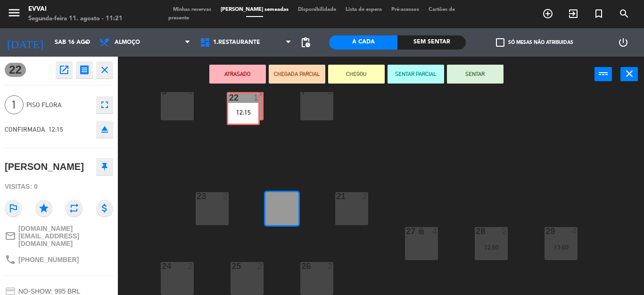  What do you see at coordinates (75, 19) in the screenshot?
I see `div: Segunda-feira 11. agosto - 11:21` at bounding box center [75, 19].